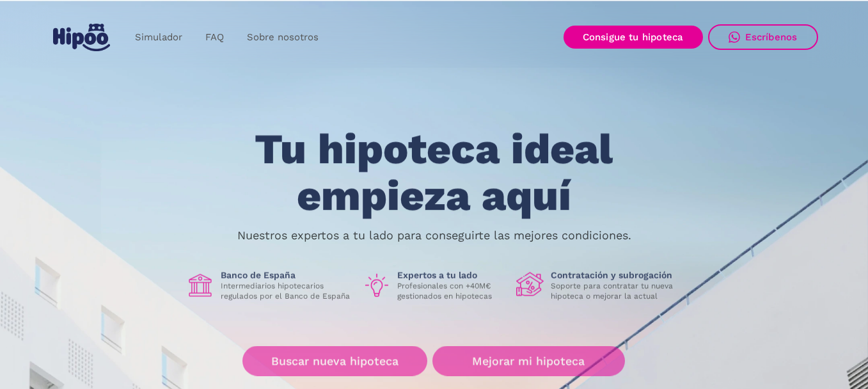 The image size is (868, 389). I want to click on a: Simulador, so click(159, 37).